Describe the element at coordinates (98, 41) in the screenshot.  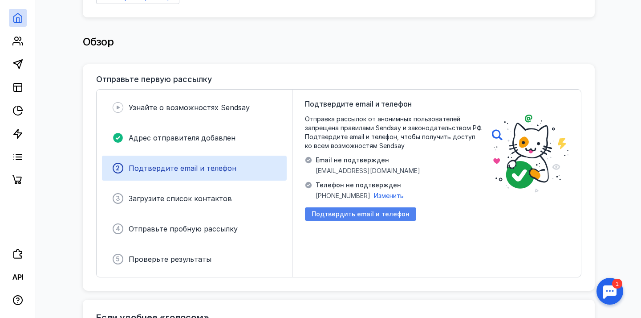
I see `span: Обзор` at that location.